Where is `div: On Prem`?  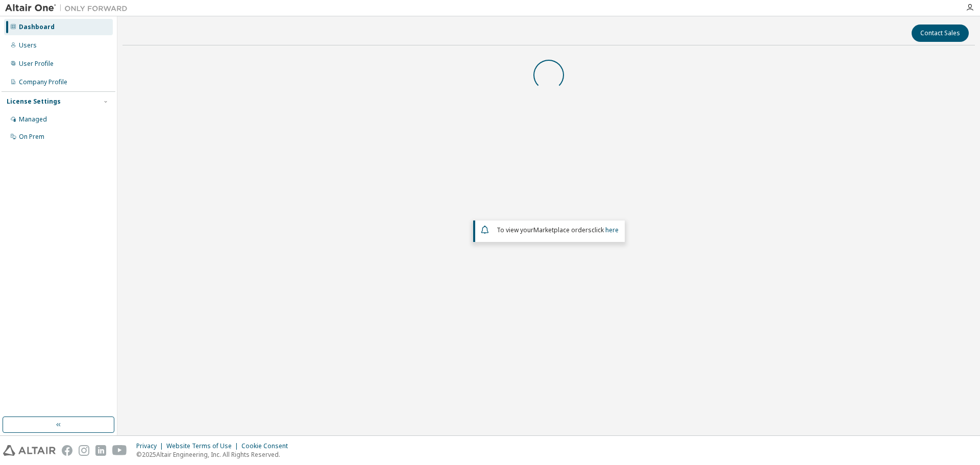
div: On Prem is located at coordinates (31, 137).